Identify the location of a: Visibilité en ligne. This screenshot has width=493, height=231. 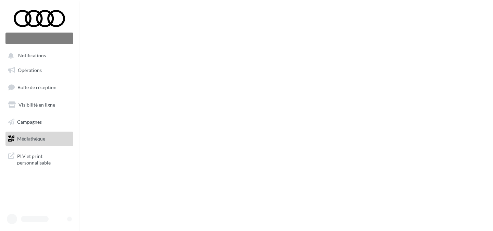
(39, 105).